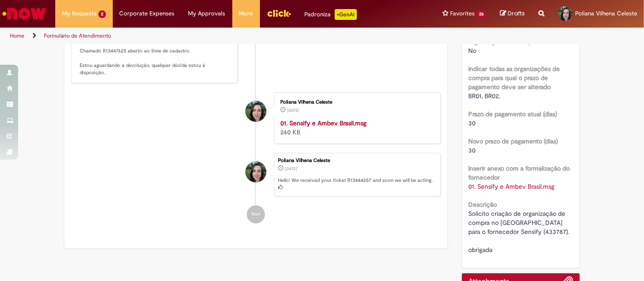 This screenshot has width=644, height=281. What do you see at coordinates (24, 14) in the screenshot?
I see `img: ServiceNow` at bounding box center [24, 14].